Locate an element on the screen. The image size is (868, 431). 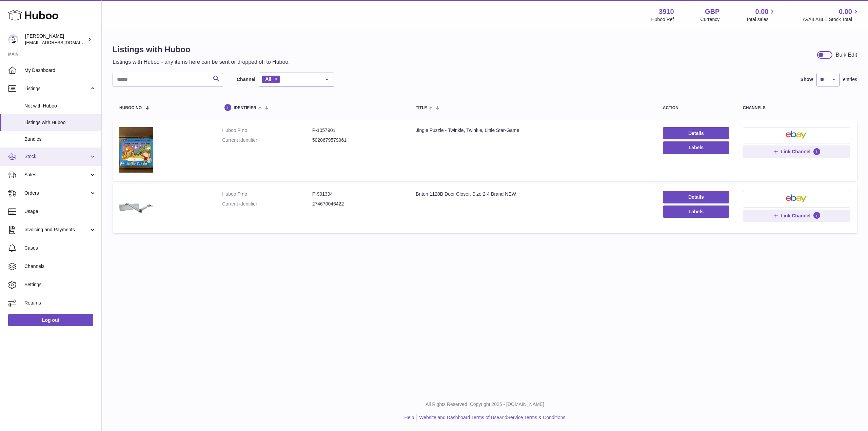
li: and is located at coordinates (491, 418).